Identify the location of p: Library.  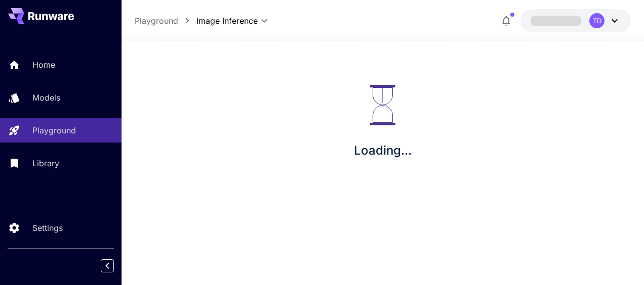
(45, 163).